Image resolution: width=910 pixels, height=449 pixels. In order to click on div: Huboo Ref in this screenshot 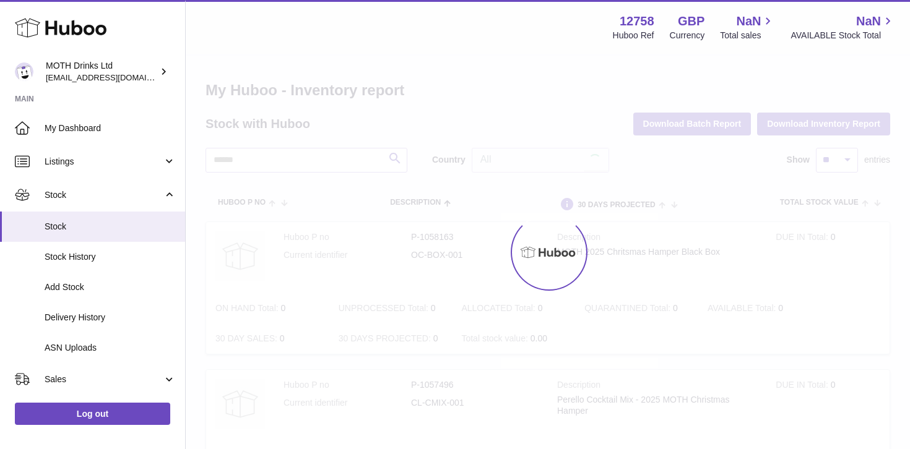, I will do `click(633, 35)`.